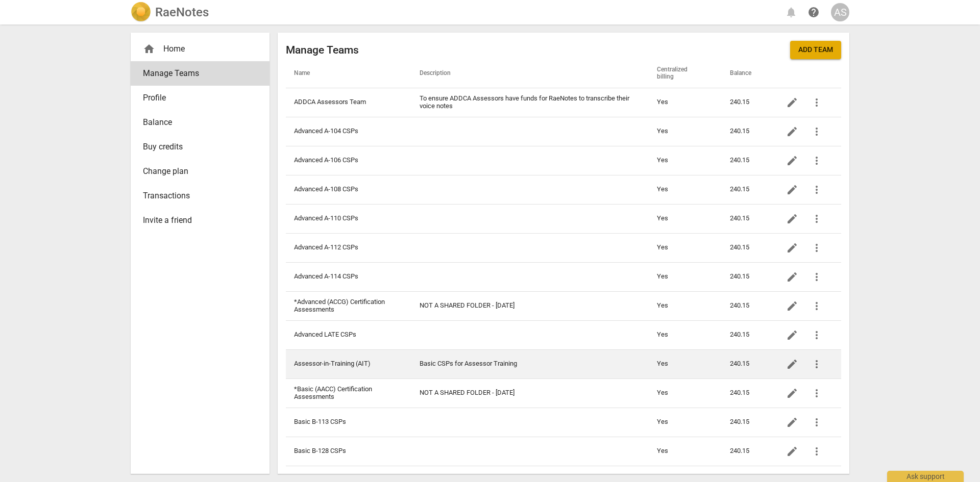 This screenshot has width=980, height=482. Describe the element at coordinates (348, 219) in the screenshot. I see `td: Advanced A-110 CSPs` at that location.